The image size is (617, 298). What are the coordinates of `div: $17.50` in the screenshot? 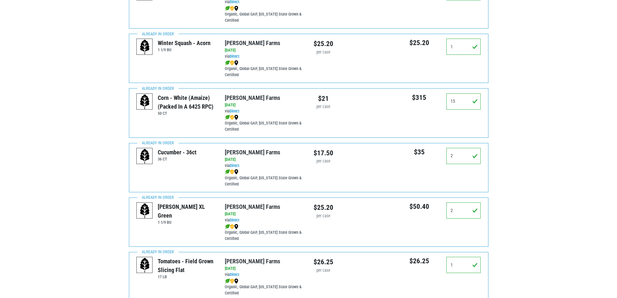 It's located at (323, 153).